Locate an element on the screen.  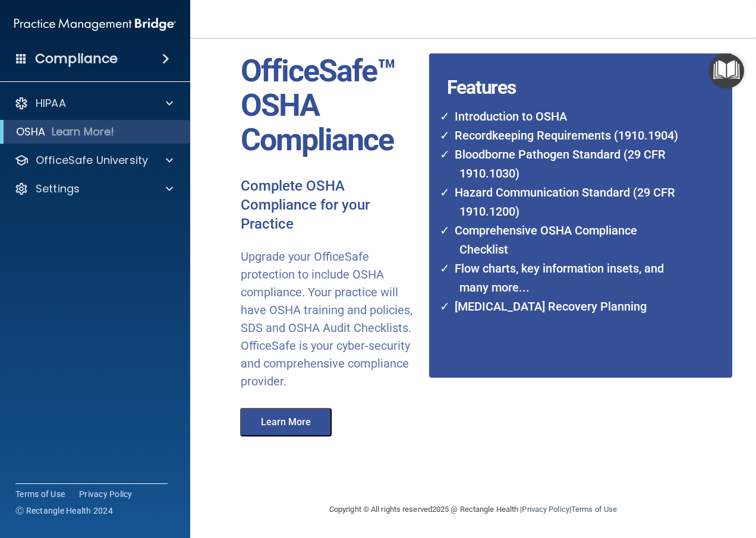
a: Learn More is located at coordinates (288, 423).